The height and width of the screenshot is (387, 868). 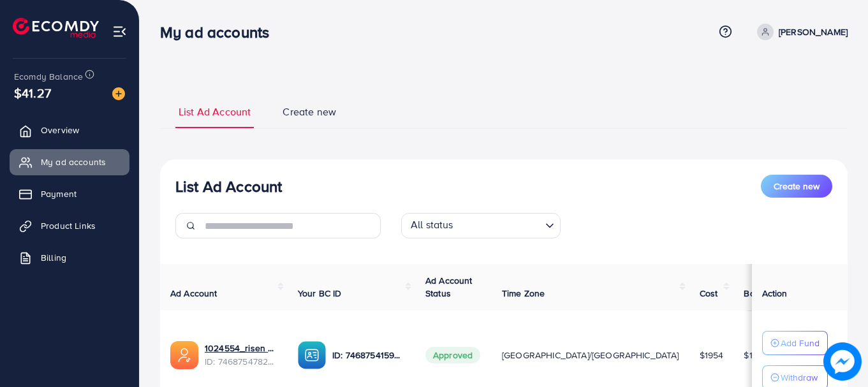 I want to click on span: Cost, so click(x=709, y=293).